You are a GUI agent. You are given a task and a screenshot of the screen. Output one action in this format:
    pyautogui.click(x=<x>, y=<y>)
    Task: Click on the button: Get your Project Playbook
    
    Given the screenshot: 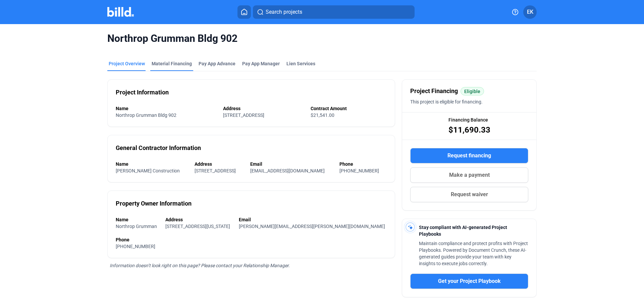 What is the action you would take?
    pyautogui.click(x=469, y=281)
    